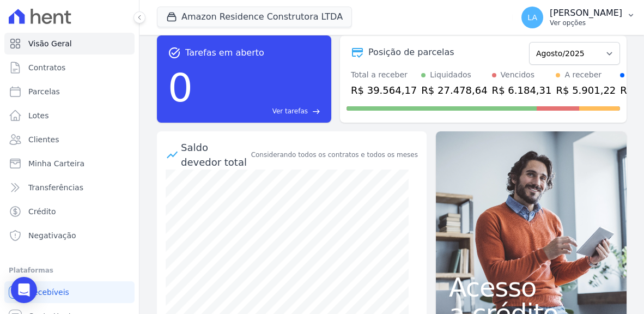 The image size is (644, 314). What do you see at coordinates (174, 53) in the screenshot?
I see `span: task_alt` at bounding box center [174, 53].